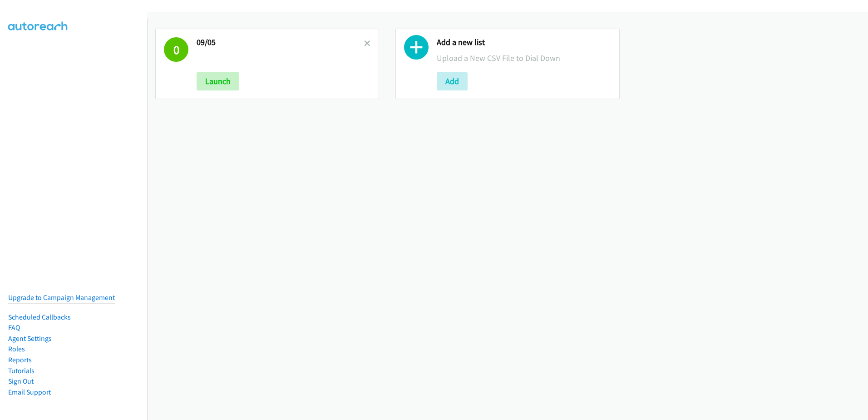 The image size is (868, 420). Describe the element at coordinates (218, 81) in the screenshot. I see `button: Launch` at that location.